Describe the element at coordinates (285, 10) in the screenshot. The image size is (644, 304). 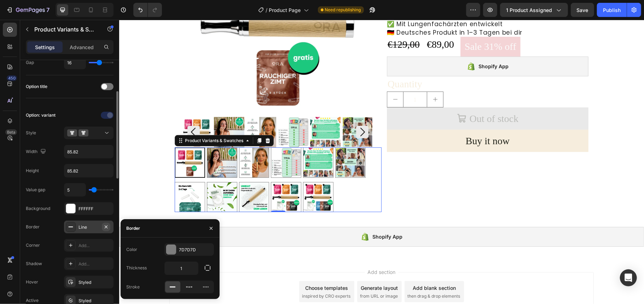
I see `span: Product Page` at that location.